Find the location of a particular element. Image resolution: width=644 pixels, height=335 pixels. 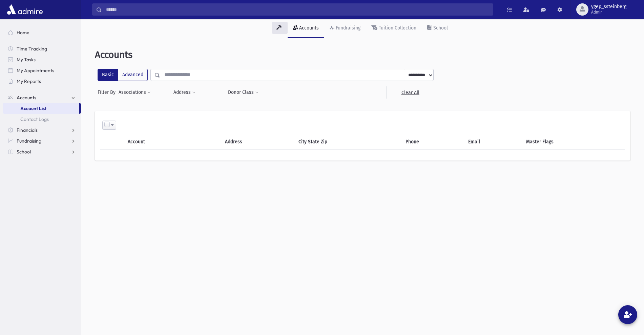

span: Financials is located at coordinates (27, 130).